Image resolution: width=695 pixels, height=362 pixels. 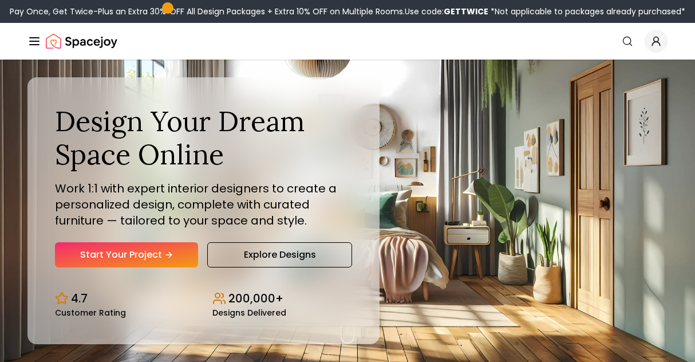 What do you see at coordinates (279, 255) in the screenshot?
I see `a: Explore Designs` at bounding box center [279, 255].